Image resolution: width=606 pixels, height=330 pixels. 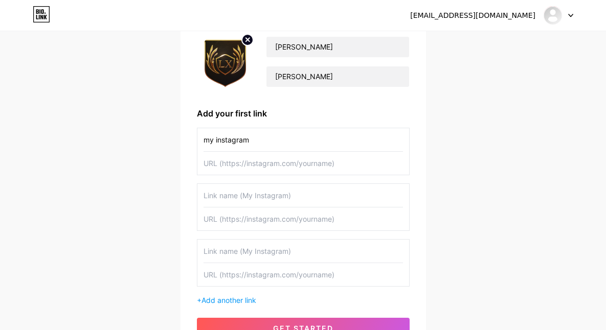 I want to click on img: lila, so click(x=552, y=15).